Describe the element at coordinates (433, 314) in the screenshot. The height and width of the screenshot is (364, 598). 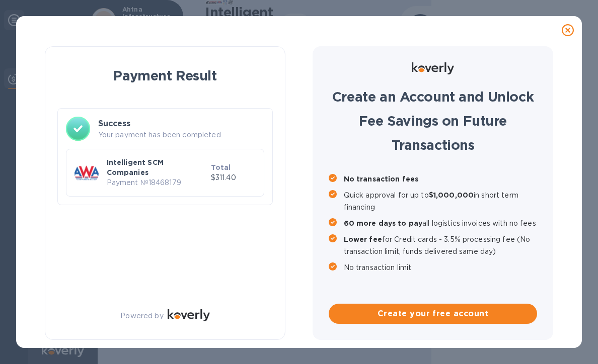
I see `button: Create your free account` at that location.